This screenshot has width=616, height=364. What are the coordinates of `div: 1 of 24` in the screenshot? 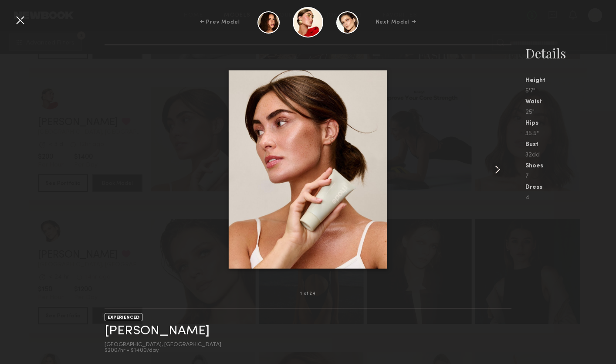 It's located at (308, 293).